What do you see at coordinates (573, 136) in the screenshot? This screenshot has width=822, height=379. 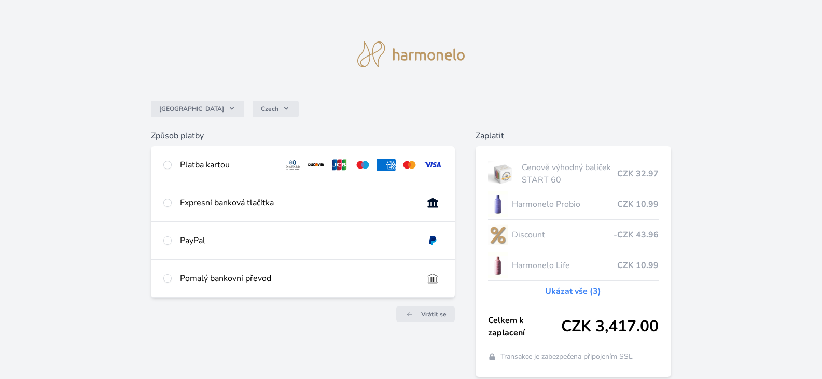 I see `h6: Zaplatit` at bounding box center [573, 136].